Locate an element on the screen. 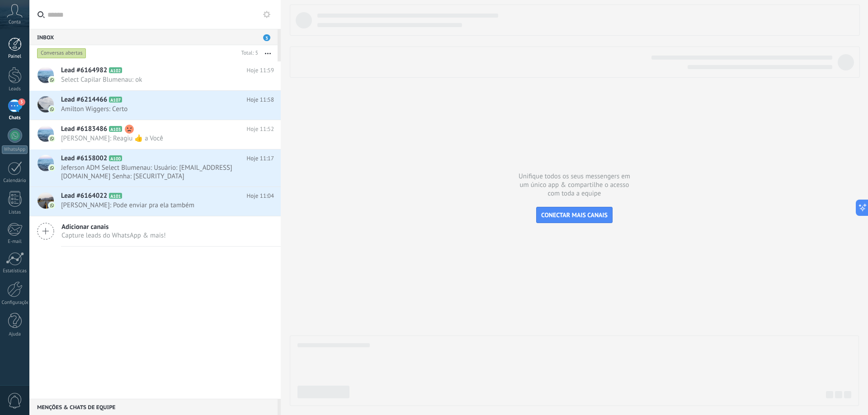 This screenshot has height=415, width=868. button: CONECTAR MAIS CANAIS is located at coordinates (574, 215).